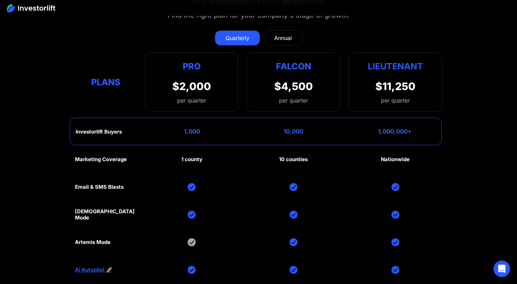 The image size is (517, 284). I want to click on div: Artemis Mode, so click(93, 242).